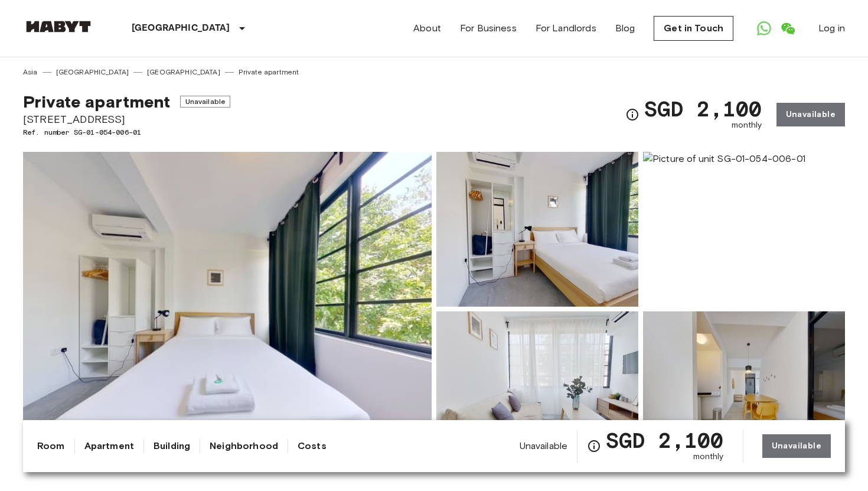  I want to click on a: Get in Touch, so click(693, 28).